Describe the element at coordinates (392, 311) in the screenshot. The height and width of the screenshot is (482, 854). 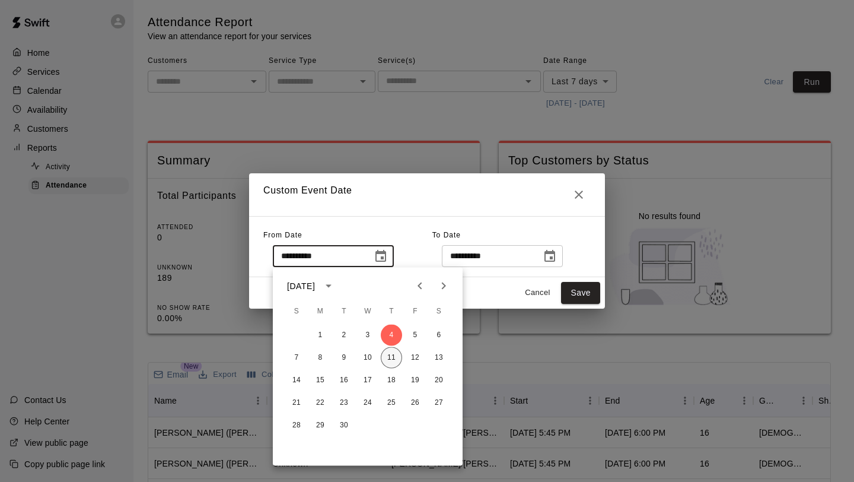
I see `span: Thursday` at that location.